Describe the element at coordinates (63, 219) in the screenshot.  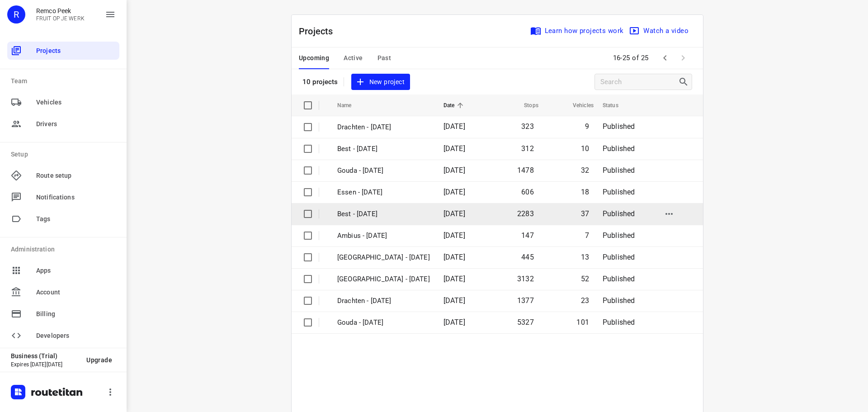
I see `div: Tags` at that location.